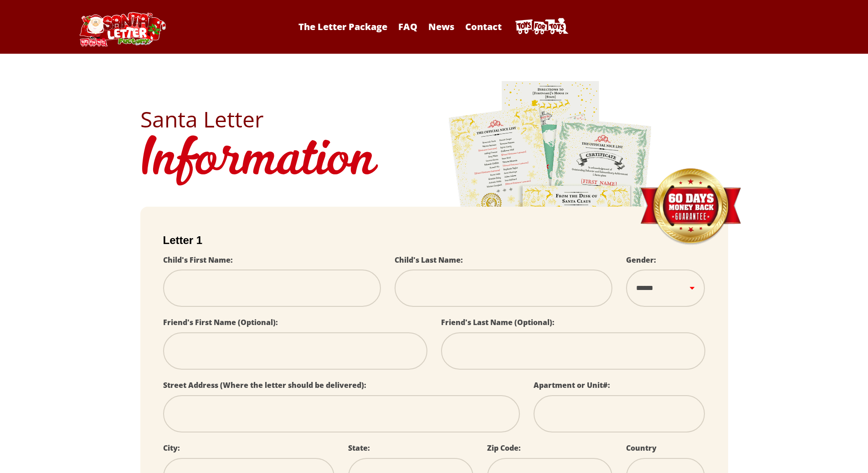  Describe the element at coordinates (434, 240) in the screenshot. I see `h2: Letter 1` at that location.